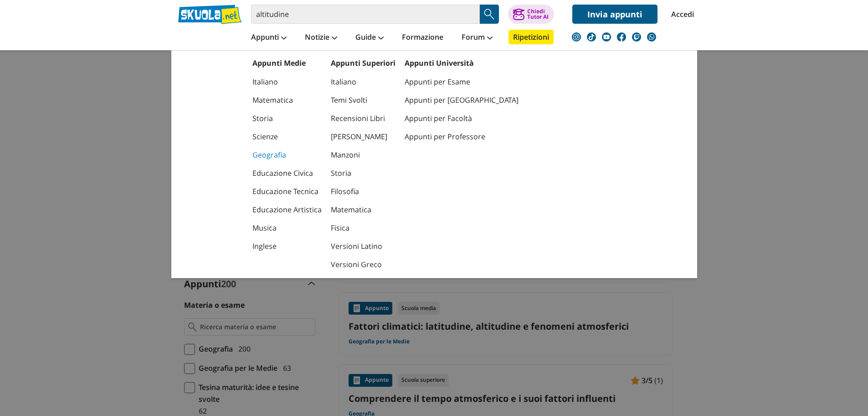  Describe the element at coordinates (363, 264) in the screenshot. I see `a: Versioni Greco` at that location.